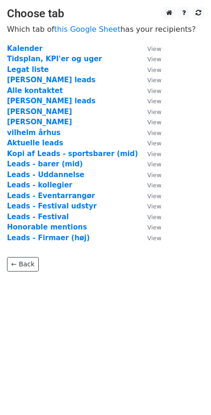 Image resolution: width=211 pixels, height=415 pixels. Describe the element at coordinates (72, 154) in the screenshot. I see `a: Kopi af Leads - sportsbarer (mid)` at that location.